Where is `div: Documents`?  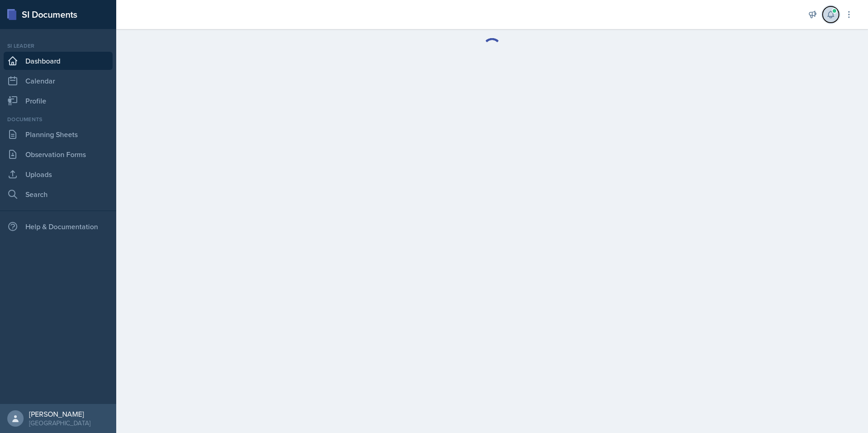
div: Documents is located at coordinates (58, 120).